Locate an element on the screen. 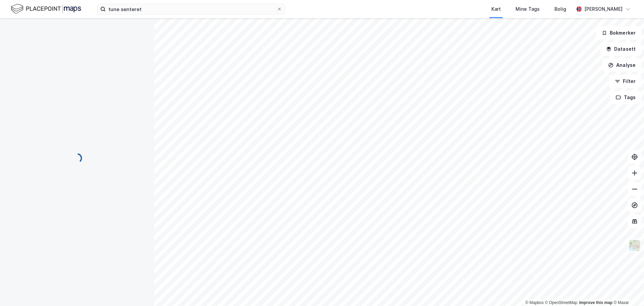  img: spinner.a6d8c91a73a9ac5275cf975e30b51cfb.svg is located at coordinates (77, 158).